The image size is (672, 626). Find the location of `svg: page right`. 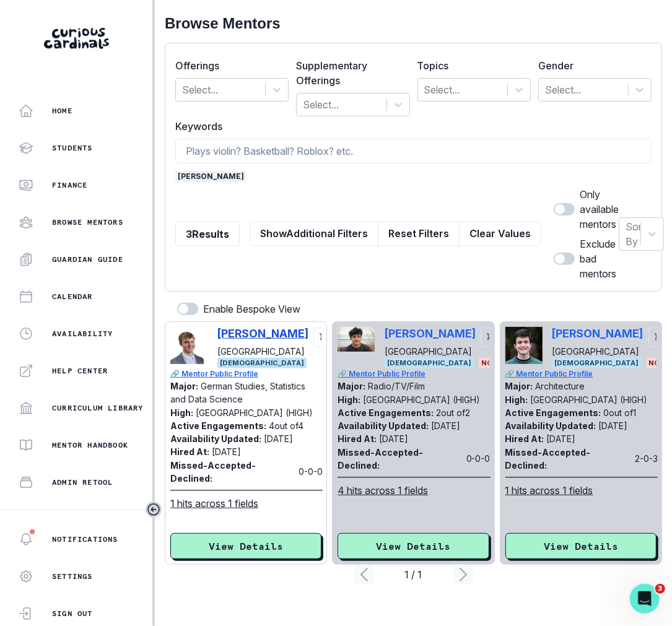

svg: page right is located at coordinates (463, 575).